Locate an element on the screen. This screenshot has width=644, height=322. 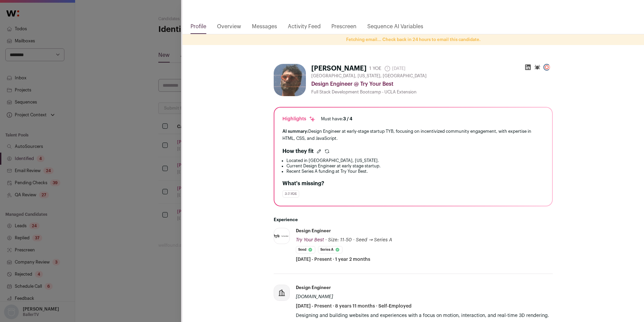
img: 9cdc4c4a68aef614114f5e8f439750216f92c6c3634c5dcb24f3d2016c186396.png is located at coordinates (282, 236).